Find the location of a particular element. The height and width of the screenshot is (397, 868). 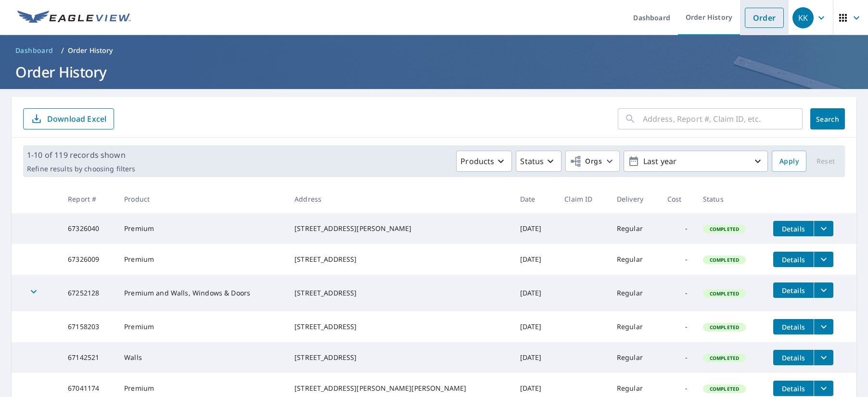

th: Date is located at coordinates (534, 199).